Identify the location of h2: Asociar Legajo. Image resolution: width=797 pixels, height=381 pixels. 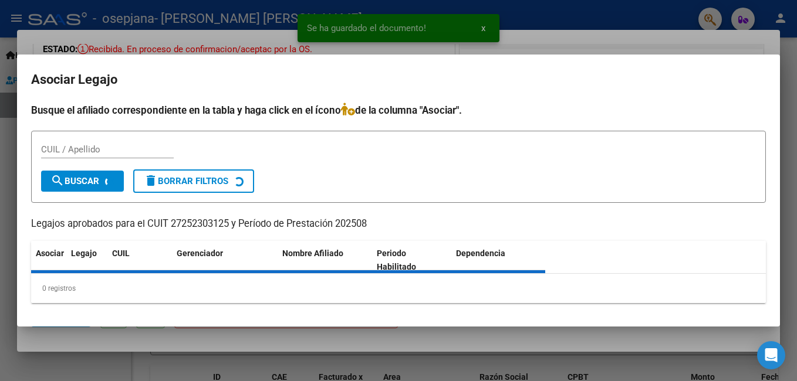
(398, 80).